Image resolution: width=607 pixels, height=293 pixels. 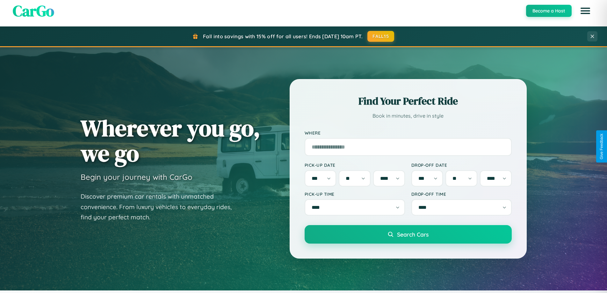 I want to click on label: Drop-off Date, so click(x=462, y=165).